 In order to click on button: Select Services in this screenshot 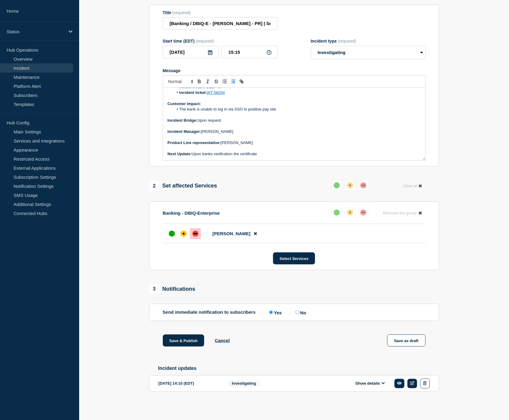, I will do `click(294, 259)`.